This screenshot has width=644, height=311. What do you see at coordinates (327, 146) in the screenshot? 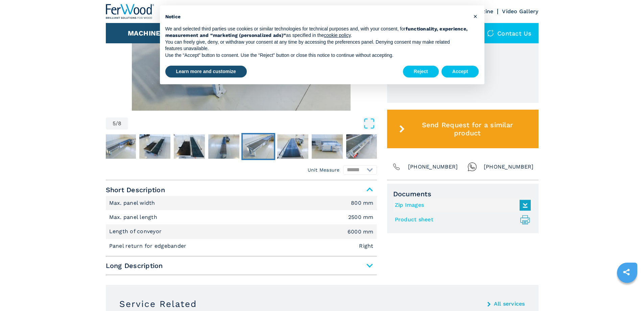
I see `button: Go to Slide 7` at bounding box center [327, 146].